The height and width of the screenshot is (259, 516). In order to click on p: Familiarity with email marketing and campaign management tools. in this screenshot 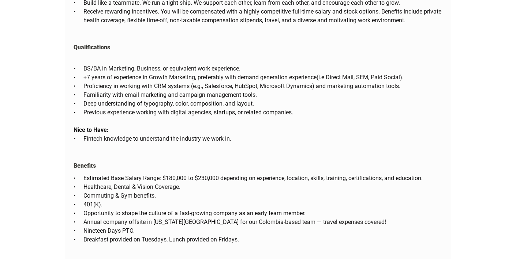, I will do `click(263, 95)`.